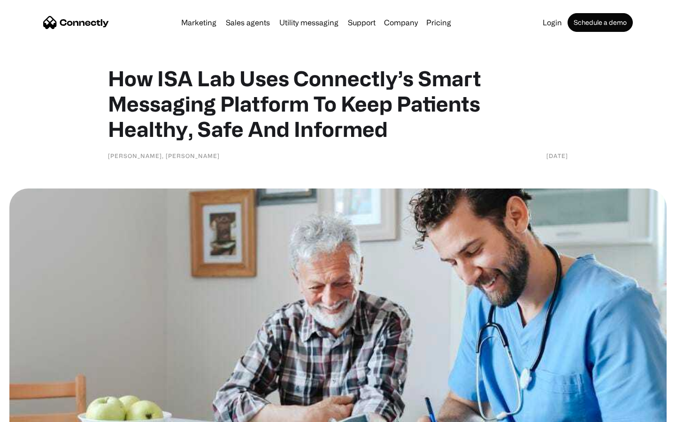 The width and height of the screenshot is (676, 422). Describe the element at coordinates (199, 23) in the screenshot. I see `a: Marketing` at that location.